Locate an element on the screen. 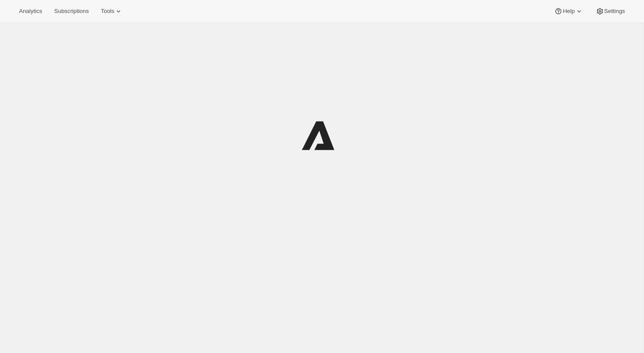  span: Analytics is located at coordinates (31, 11).